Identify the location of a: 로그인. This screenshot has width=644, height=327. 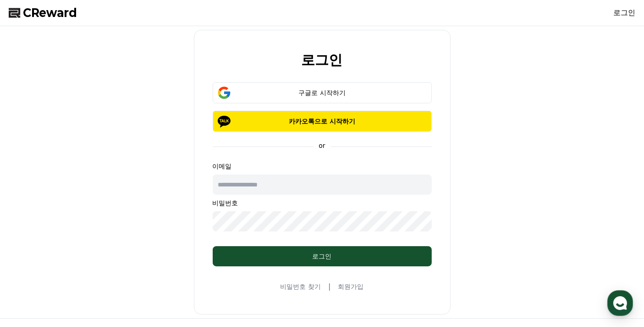
(625, 13).